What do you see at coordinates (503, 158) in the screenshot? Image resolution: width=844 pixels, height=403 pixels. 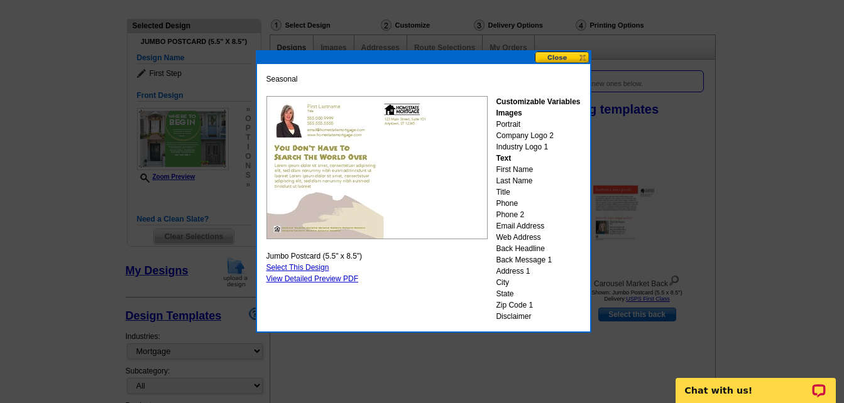 I see `strong: Text` at bounding box center [503, 158].